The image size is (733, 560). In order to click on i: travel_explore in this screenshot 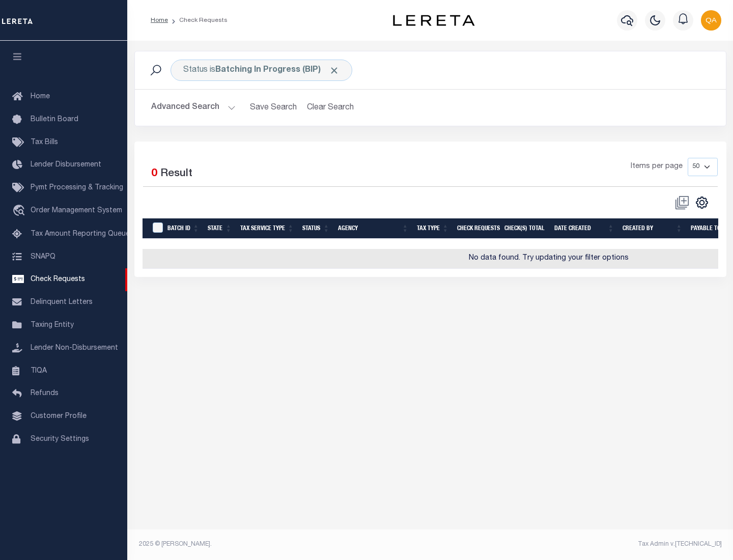, I will do `click(20, 211)`.